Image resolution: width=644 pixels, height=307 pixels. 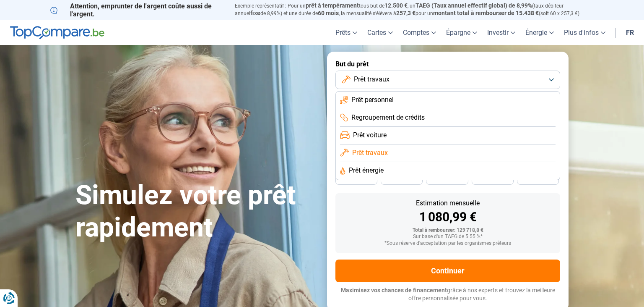 I want to click on a: Comptes, so click(x=419, y=32).